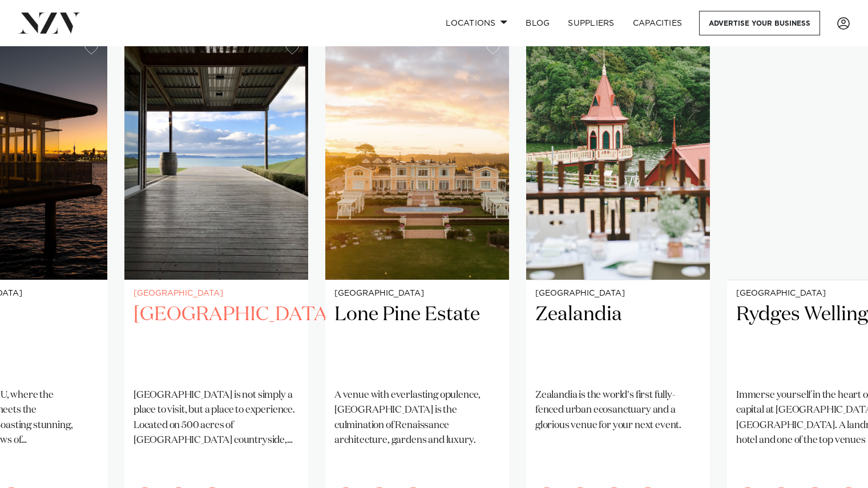  I want to click on img: nzv-logo.png, so click(49, 23).